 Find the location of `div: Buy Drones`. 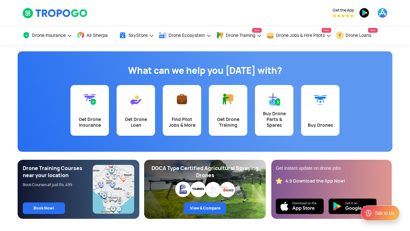

div: Buy Drones is located at coordinates (320, 125).